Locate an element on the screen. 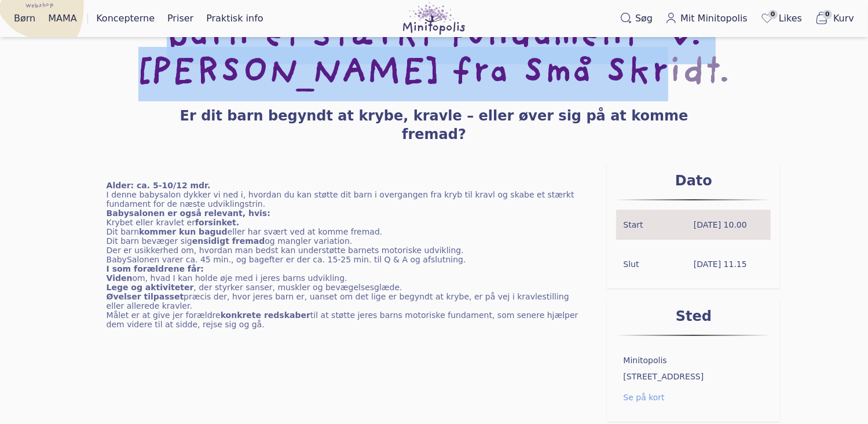 The image size is (868, 424). span: Start is located at coordinates (658, 225).